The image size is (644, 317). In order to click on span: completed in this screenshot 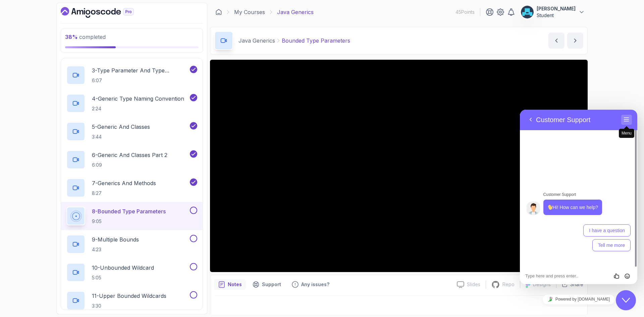, I will do `click(85, 37)`.